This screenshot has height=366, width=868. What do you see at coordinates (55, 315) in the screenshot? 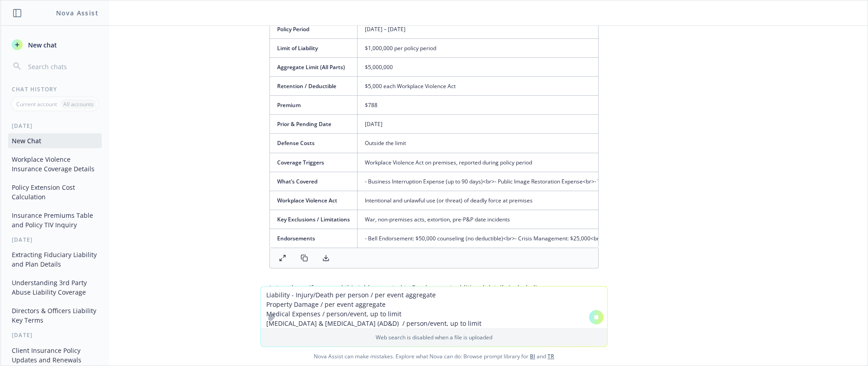
I see `button: Directors & Officers Liability Key Terms` at bounding box center [55, 315].